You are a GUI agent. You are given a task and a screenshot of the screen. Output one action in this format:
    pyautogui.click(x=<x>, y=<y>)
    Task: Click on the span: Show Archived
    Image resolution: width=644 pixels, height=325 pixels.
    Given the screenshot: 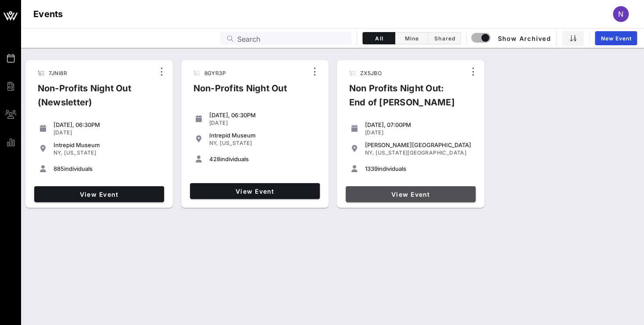 What is the action you would take?
    pyautogui.click(x=511, y=38)
    